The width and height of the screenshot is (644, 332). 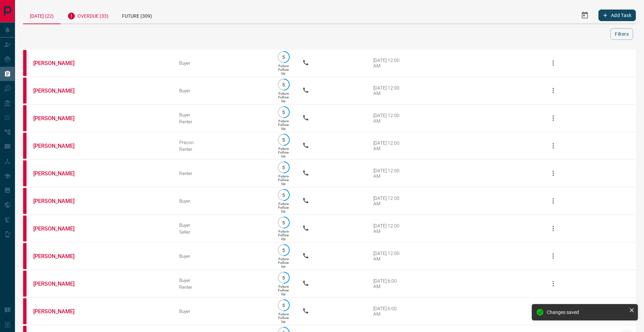 I want to click on div: Precon, so click(x=222, y=142).